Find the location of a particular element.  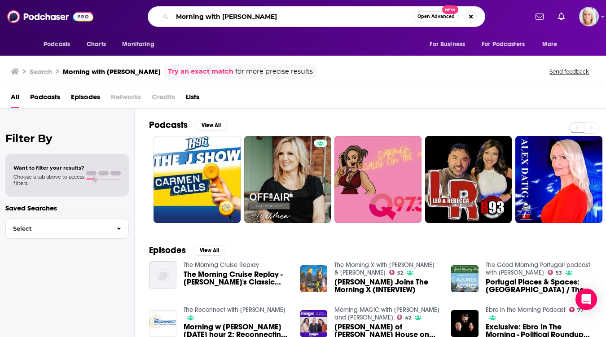

h3: Search is located at coordinates (41, 71).